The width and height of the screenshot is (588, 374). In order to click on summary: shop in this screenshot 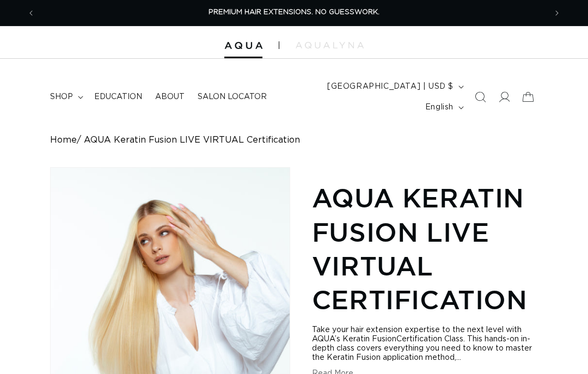, I will do `click(65, 97)`.